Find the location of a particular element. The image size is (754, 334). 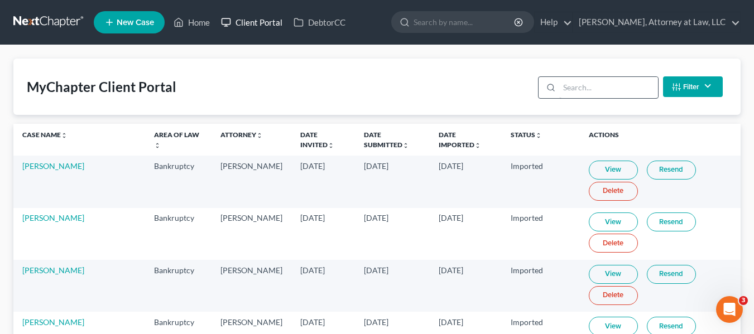

span: New Case is located at coordinates (135, 22).